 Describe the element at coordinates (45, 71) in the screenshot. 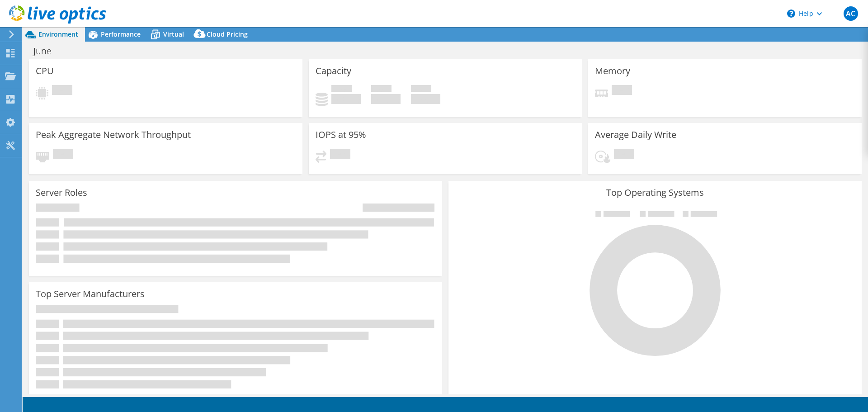

I see `h3: CPU` at that location.